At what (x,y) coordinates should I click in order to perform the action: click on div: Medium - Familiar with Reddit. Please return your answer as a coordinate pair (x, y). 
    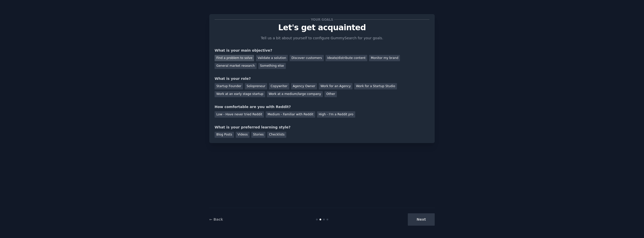
    Looking at the image, I should click on (290, 114).